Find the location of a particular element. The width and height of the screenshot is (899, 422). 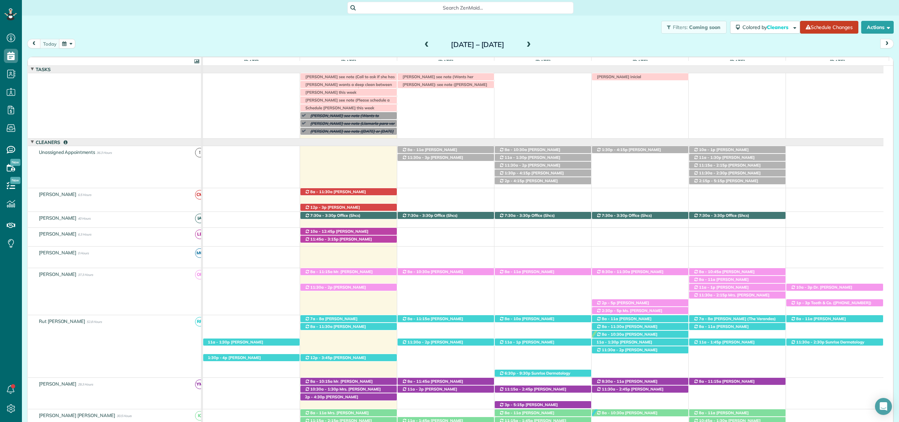

span: RP is located at coordinates (200, 321).